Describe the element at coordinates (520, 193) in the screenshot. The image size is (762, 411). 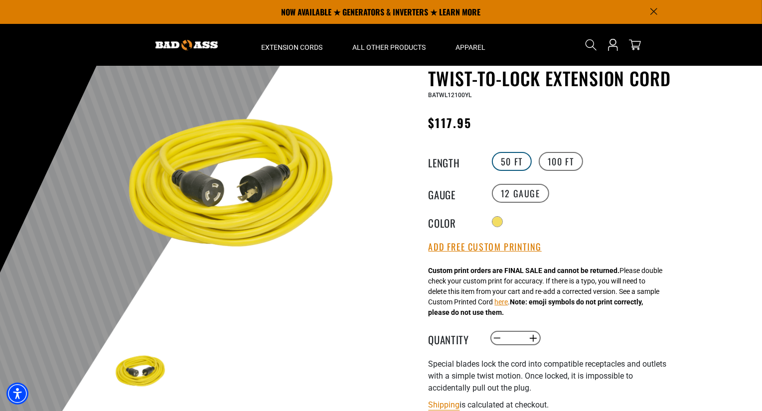
I see `label: 12 Gauge` at that location.